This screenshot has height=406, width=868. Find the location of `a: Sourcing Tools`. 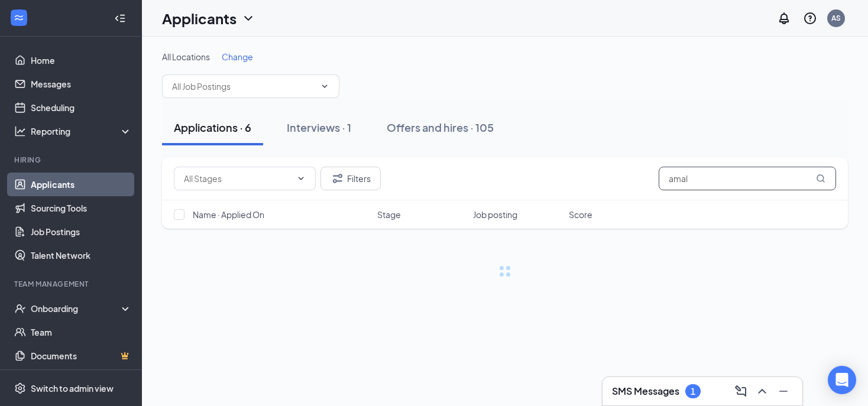

a: Sourcing Tools is located at coordinates (81, 208).